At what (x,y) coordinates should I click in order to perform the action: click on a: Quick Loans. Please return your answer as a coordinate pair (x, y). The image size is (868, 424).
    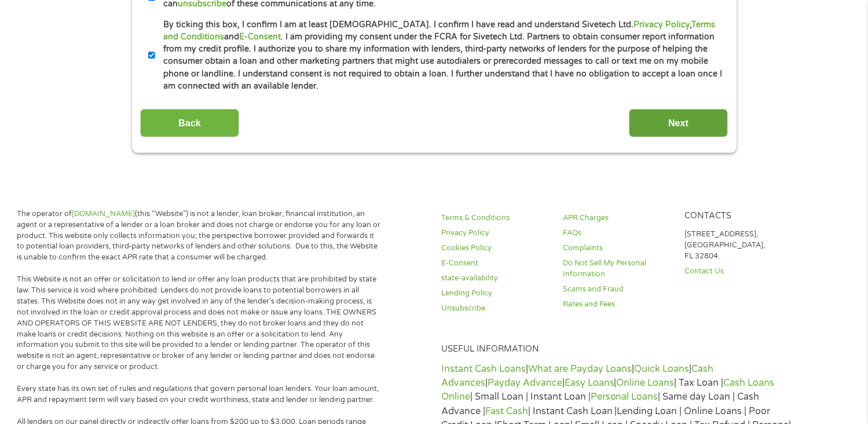
    Looking at the image, I should click on (662, 369).